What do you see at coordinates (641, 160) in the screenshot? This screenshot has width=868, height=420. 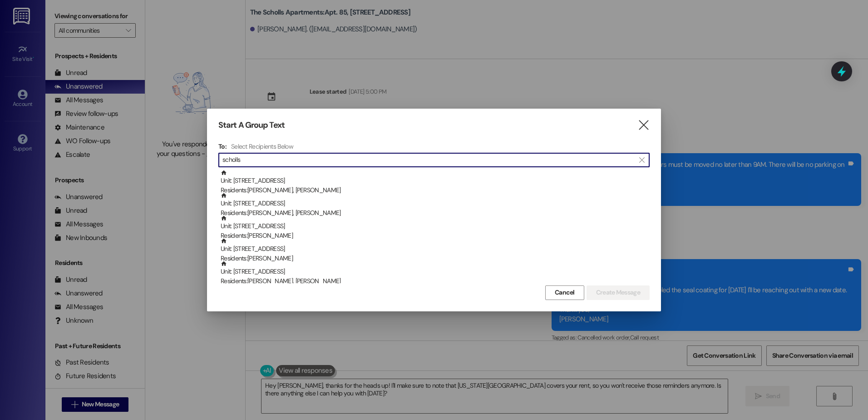 I see `button: Clear text` at bounding box center [641, 160].